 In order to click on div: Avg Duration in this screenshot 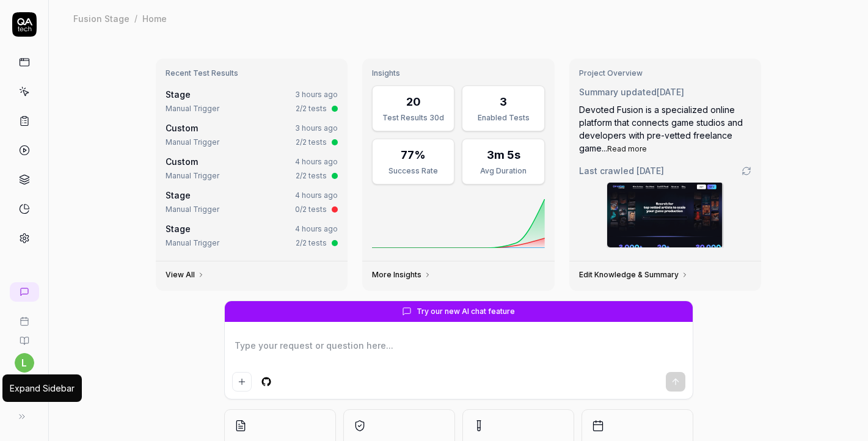, I will do `click(503, 171)`.